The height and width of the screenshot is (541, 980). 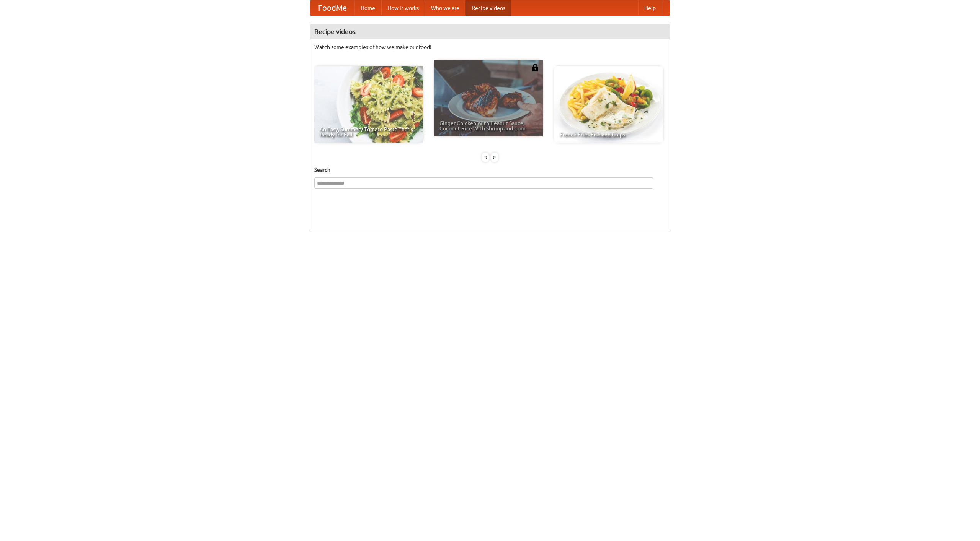 What do you see at coordinates (332, 8) in the screenshot?
I see `a: FoodMe` at bounding box center [332, 8].